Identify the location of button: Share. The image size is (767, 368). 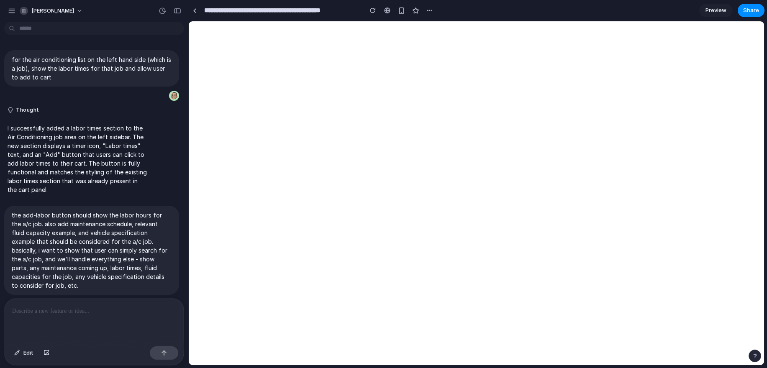
(751, 10).